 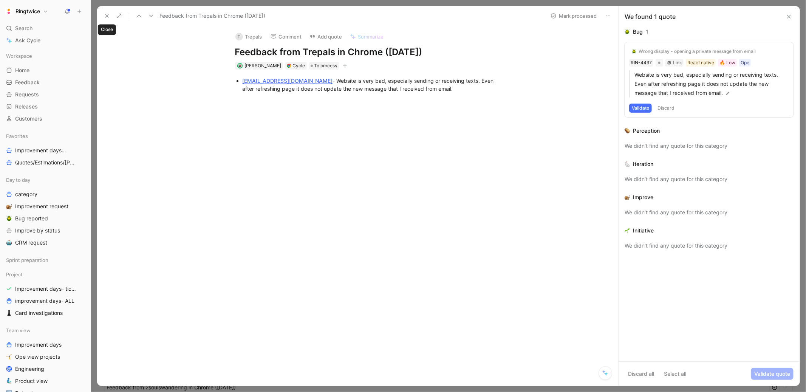 What do you see at coordinates (249, 37) in the screenshot?
I see `button: TTrepals` at bounding box center [249, 37].